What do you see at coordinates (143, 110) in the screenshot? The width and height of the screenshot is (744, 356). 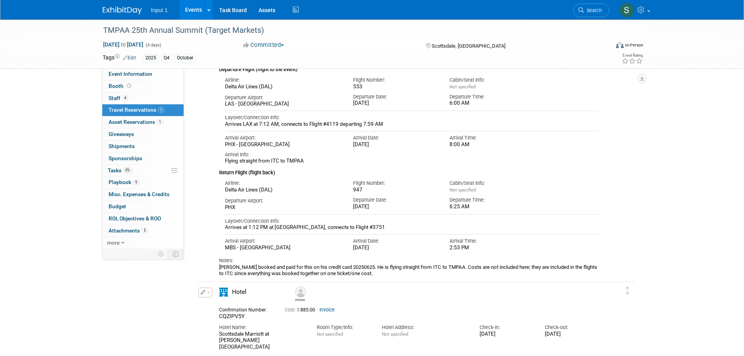 I see `a: Travel Reservations5` at bounding box center [143, 110].